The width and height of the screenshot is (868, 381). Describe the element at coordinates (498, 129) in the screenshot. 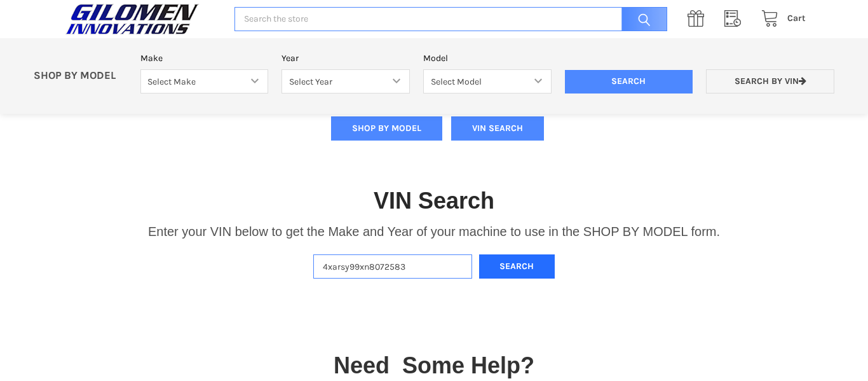

I see `button: VIN SEARCH` at that location.